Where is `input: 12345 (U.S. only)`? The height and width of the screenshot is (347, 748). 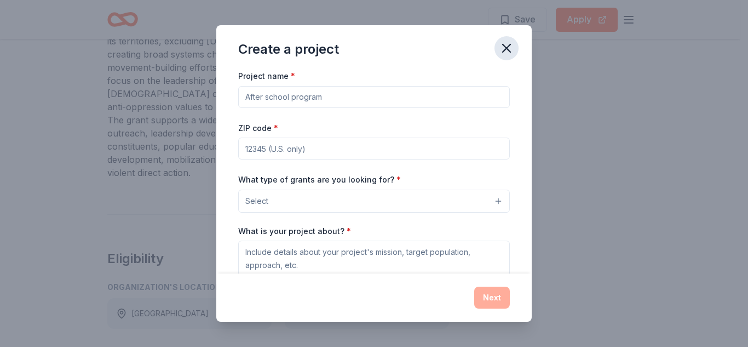
input: 12345 (U.S. only) is located at coordinates (374, 148).